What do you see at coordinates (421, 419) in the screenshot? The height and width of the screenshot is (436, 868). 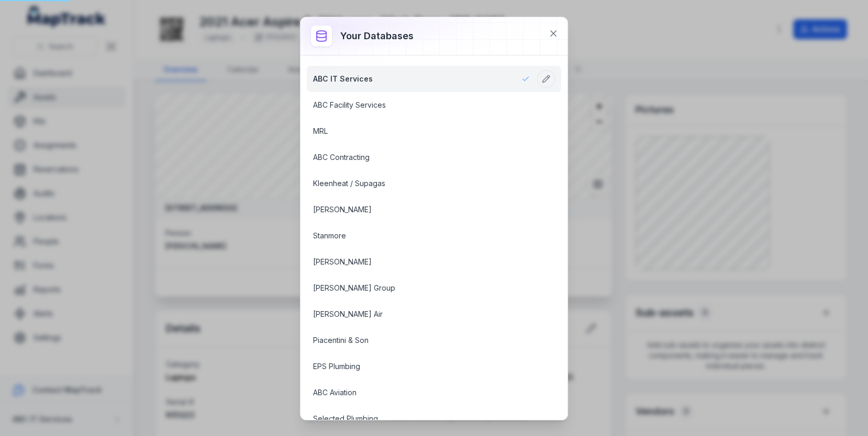 I see `a: Selected Plumbing` at bounding box center [421, 419].